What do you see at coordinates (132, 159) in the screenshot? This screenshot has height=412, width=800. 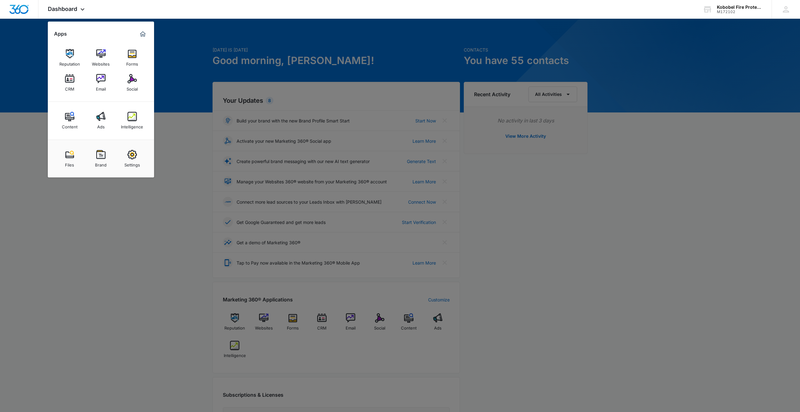 I see `a: Settings` at bounding box center [132, 159].